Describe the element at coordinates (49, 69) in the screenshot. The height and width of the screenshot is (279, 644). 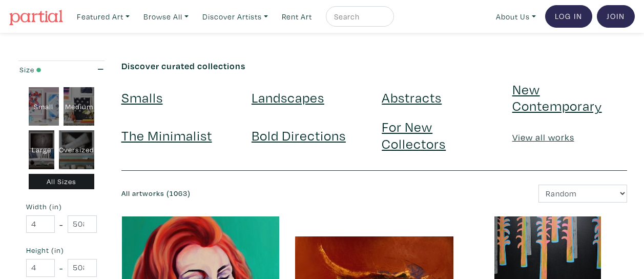
I see `div: Size` at that location.